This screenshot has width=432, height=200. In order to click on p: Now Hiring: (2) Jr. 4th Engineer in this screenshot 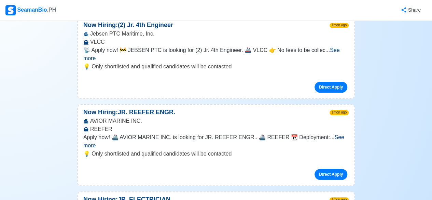, I will do `click(128, 25)`.